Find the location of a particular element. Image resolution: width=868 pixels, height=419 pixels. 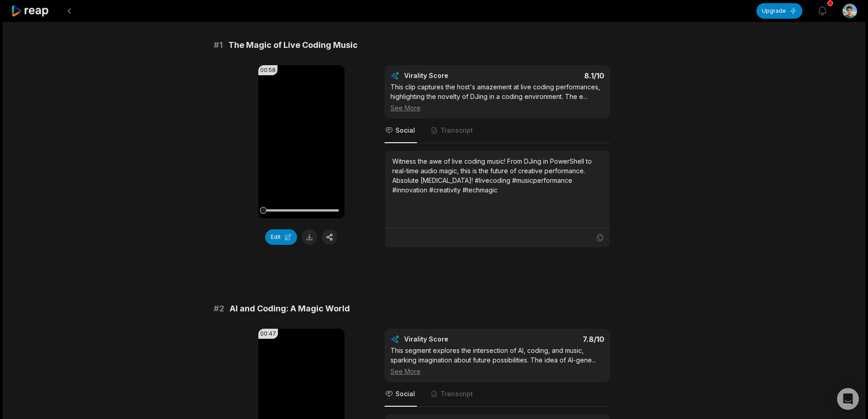

div: 8.1 /10 is located at coordinates (555, 76).